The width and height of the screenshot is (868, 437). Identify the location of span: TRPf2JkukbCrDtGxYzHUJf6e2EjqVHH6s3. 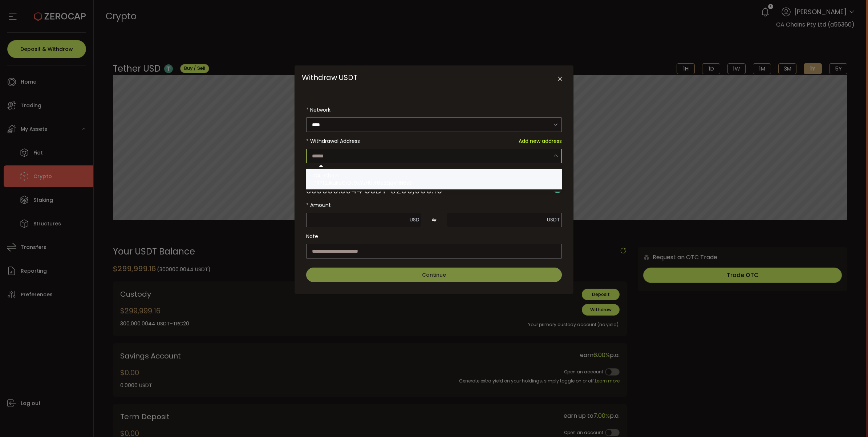
(363, 183).